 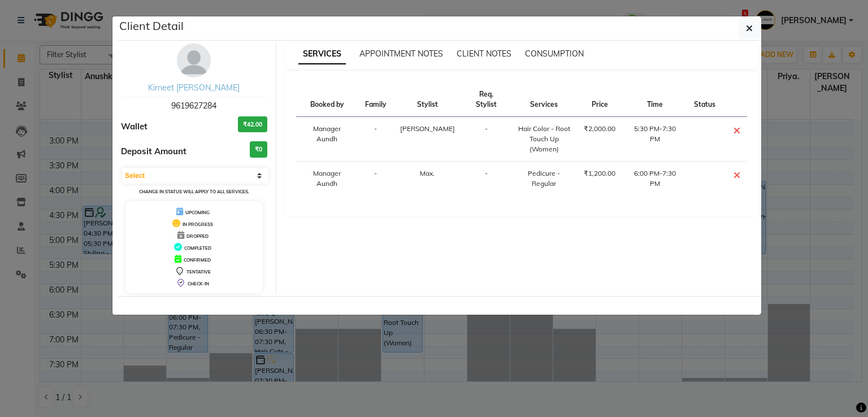 I want to click on span: CHECK-IN, so click(x=198, y=284).